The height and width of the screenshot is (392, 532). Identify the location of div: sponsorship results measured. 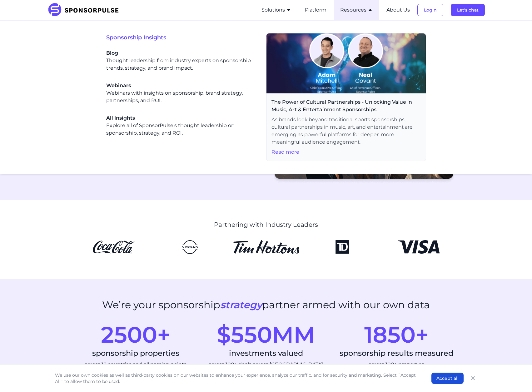
(396, 353).